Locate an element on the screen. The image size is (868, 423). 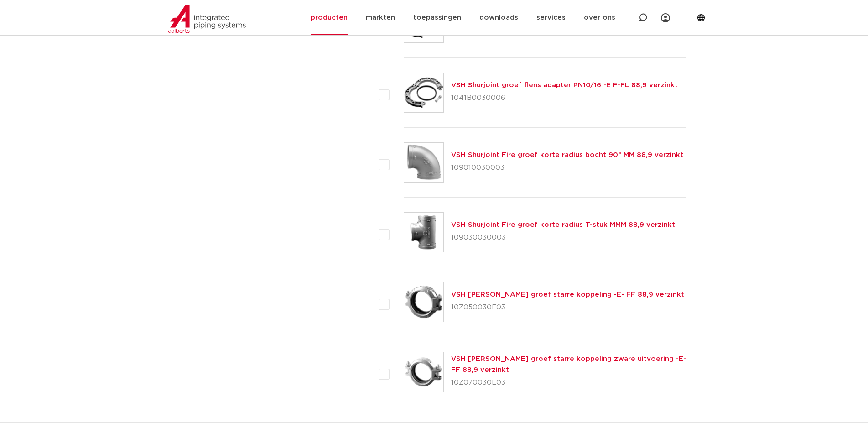
a: VSH Shurjoint Fire groef korte radius bocht 90° MM 88,9 verzinkt is located at coordinates (567, 154).